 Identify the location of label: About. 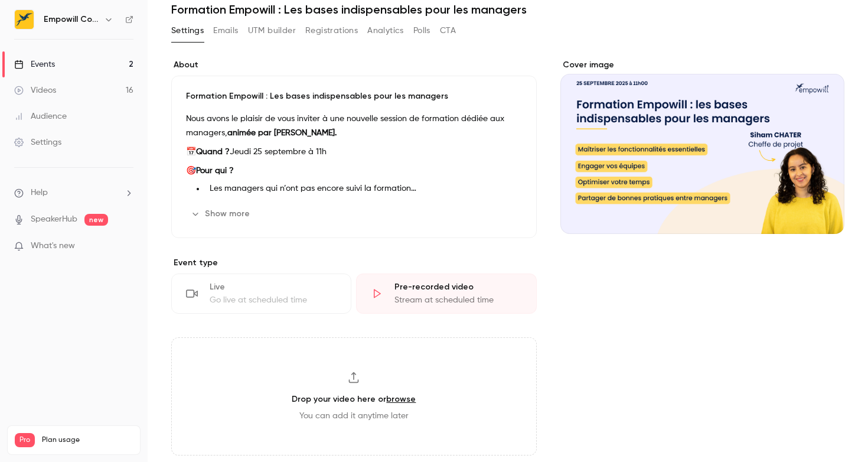
(354, 65).